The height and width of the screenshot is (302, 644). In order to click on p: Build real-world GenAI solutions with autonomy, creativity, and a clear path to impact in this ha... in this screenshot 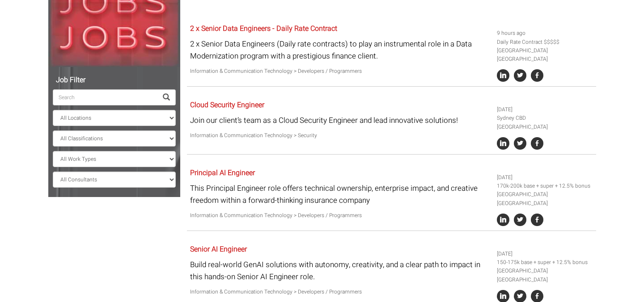, I will do `click(340, 271)`.